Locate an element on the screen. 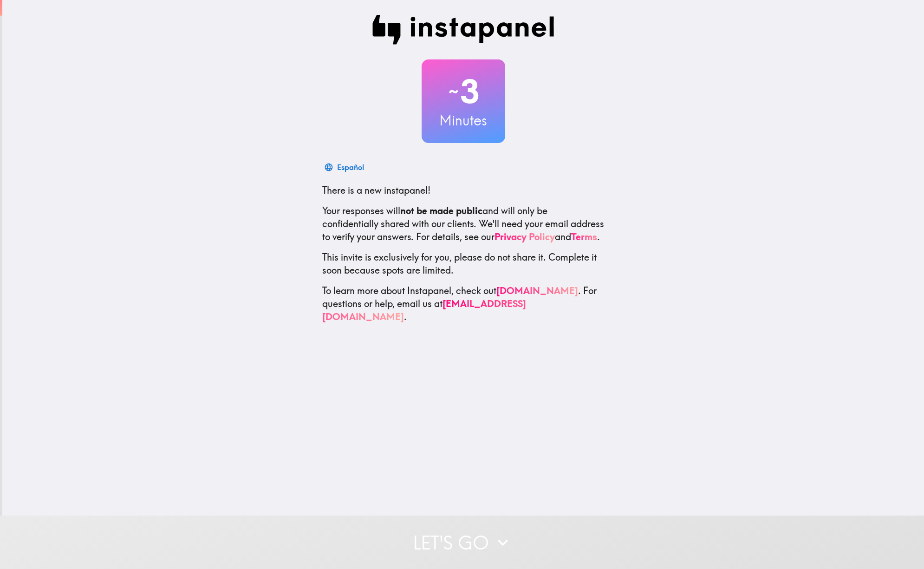 This screenshot has width=924, height=569. h3: Minutes is located at coordinates (464, 121).